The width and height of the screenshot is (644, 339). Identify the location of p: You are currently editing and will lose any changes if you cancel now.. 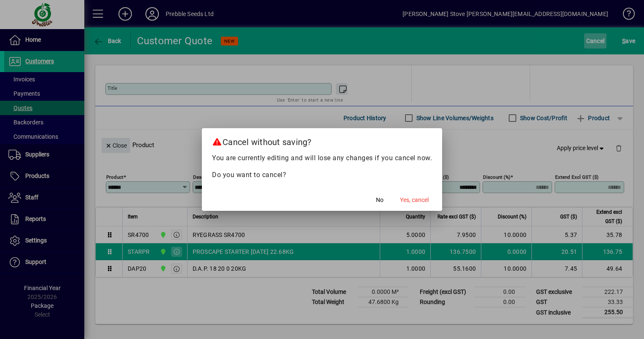
(322, 158).